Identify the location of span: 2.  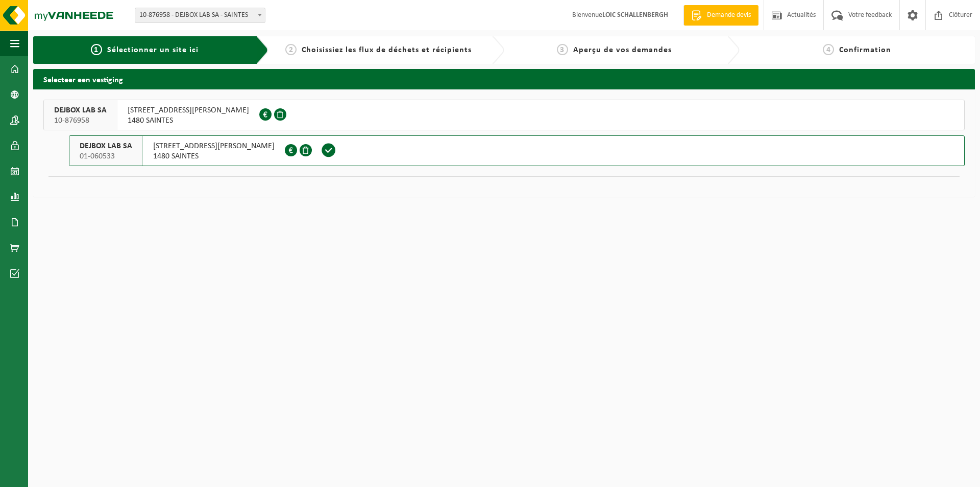
(291, 49).